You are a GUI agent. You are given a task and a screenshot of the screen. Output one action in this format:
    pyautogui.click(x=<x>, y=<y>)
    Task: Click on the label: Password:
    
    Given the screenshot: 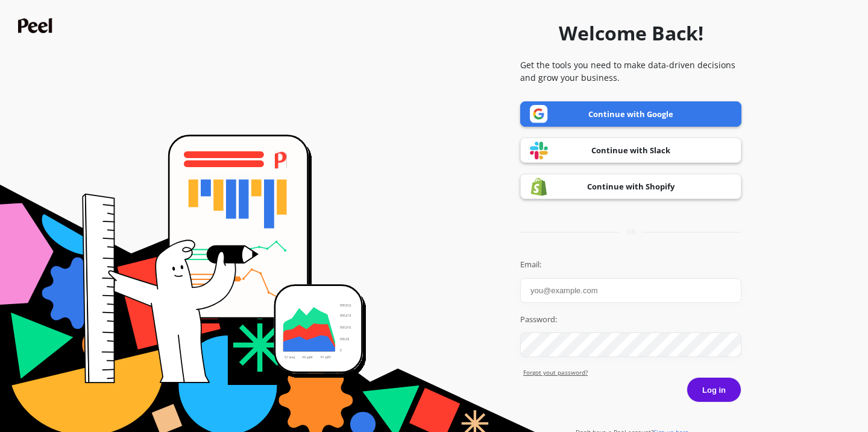 What is the action you would take?
    pyautogui.click(x=630, y=319)
    